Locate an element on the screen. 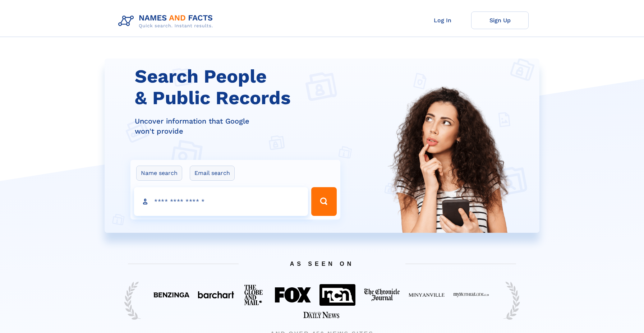 This screenshot has height=333, width=644. h1: Search People & Public Records is located at coordinates (240, 87).